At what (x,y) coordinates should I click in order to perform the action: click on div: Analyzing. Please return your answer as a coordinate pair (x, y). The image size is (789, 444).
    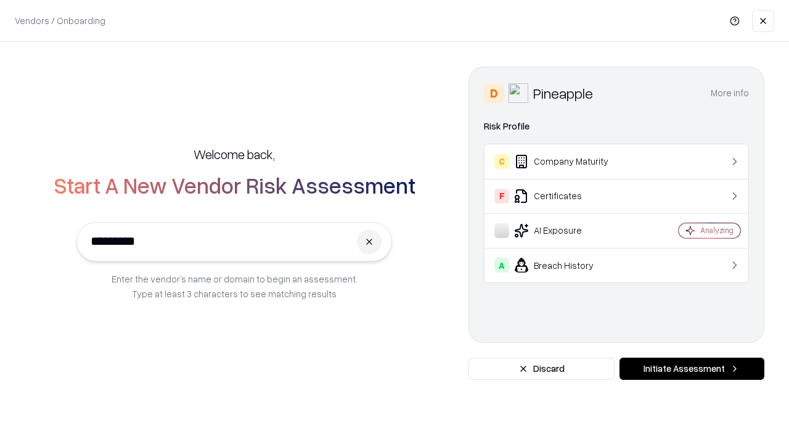
    Looking at the image, I should click on (717, 230).